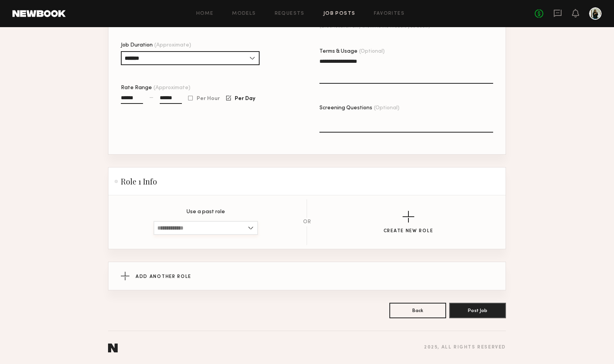 The height and width of the screenshot is (364, 614). Describe the element at coordinates (163, 277) in the screenshot. I see `span: Add Another Role` at that location.